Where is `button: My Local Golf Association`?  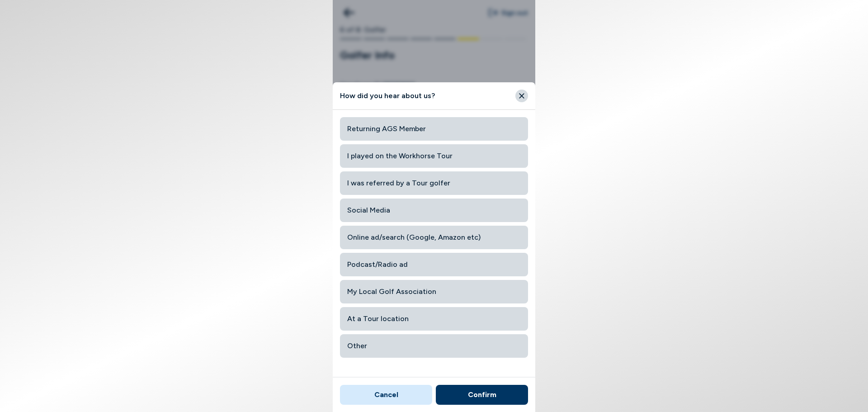
button: My Local Golf Association is located at coordinates (434, 292).